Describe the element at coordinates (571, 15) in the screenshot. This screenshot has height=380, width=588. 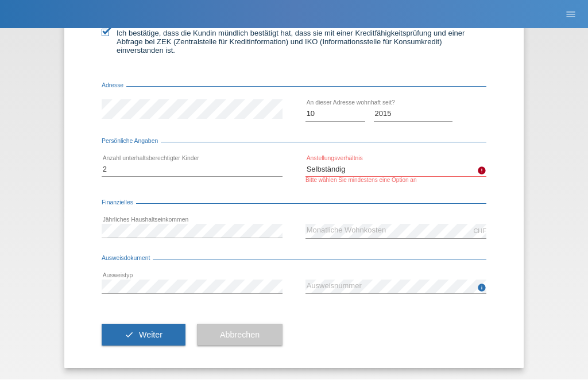
I see `a: menu` at that location.